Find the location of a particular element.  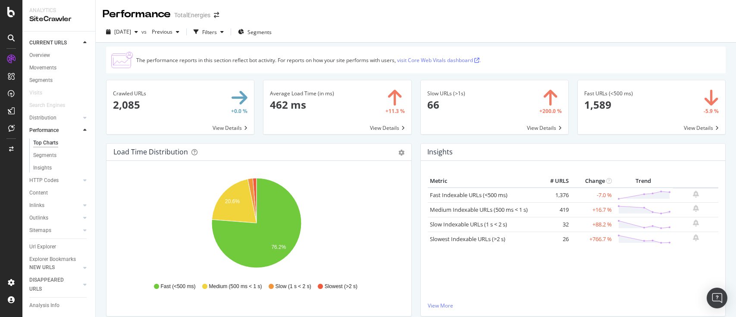

a: Analysis Info is located at coordinates (59, 305).